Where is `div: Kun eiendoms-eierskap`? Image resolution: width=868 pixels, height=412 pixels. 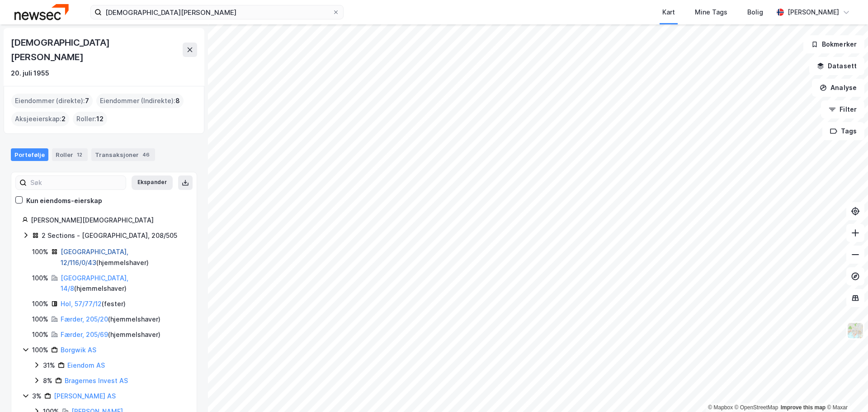
div: Kun eiendoms-eierskap is located at coordinates (64, 201).